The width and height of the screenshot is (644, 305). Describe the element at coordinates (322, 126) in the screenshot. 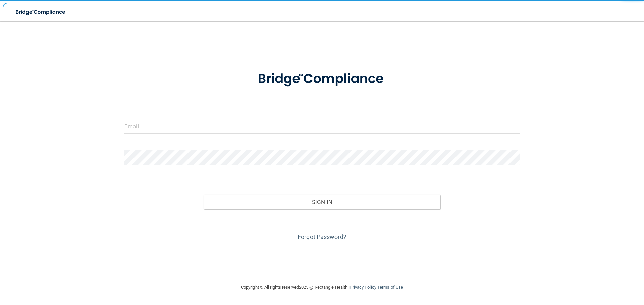

I see `input: Email` at that location.